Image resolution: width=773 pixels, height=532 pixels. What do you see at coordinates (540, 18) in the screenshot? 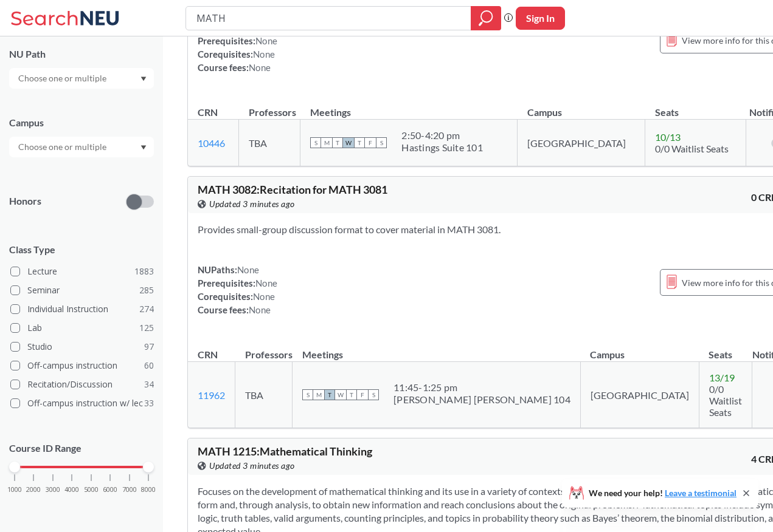
I see `button: Sign In` at bounding box center [540, 18].